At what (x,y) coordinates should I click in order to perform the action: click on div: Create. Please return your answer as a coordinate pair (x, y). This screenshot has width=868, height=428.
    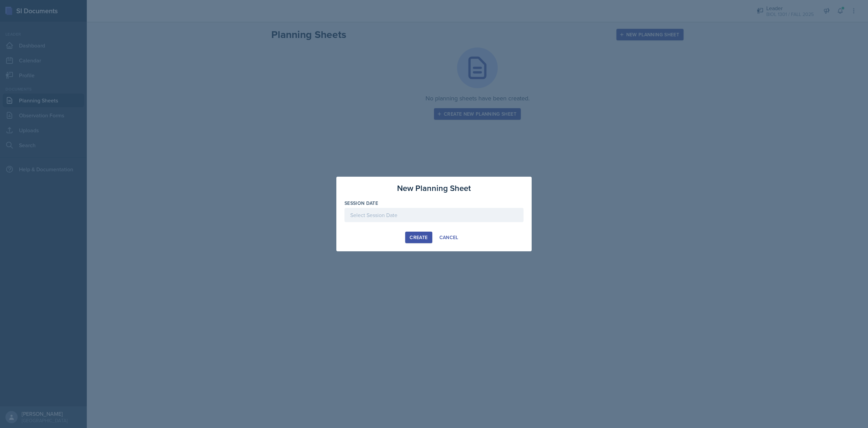
    Looking at the image, I should click on (418, 237).